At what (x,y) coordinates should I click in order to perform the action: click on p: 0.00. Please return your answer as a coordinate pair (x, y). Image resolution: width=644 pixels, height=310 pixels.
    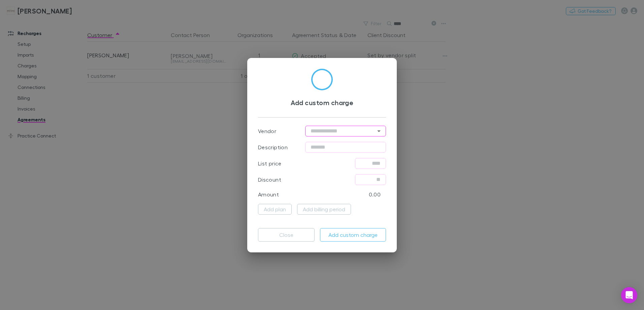
    Looking at the image, I should click on (374, 195).